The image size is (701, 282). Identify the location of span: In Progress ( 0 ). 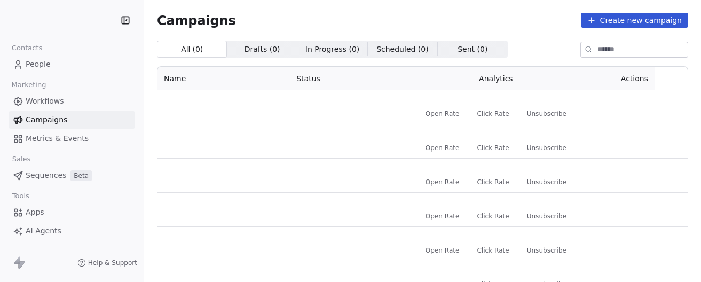
(333, 49).